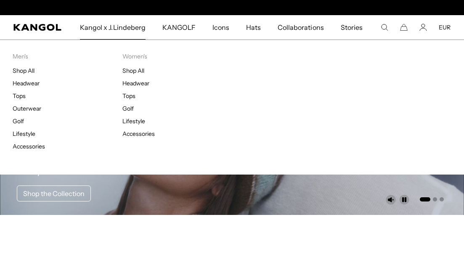 The width and height of the screenshot is (464, 257). I want to click on p: Men's, so click(67, 56).